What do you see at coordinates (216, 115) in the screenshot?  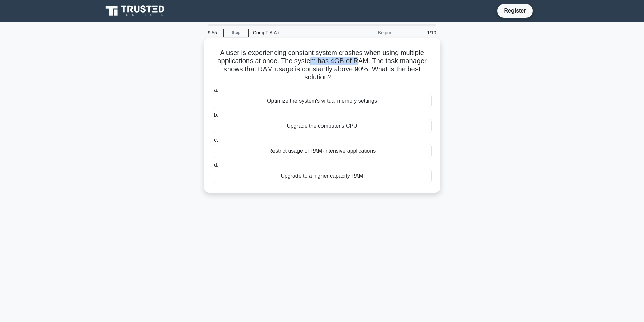 I see `span: b.` at bounding box center [216, 115].